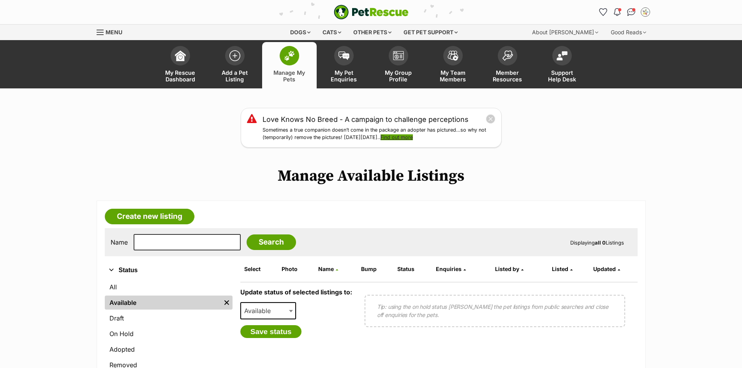 Image resolution: width=742 pixels, height=368 pixels. What do you see at coordinates (150, 217) in the screenshot?
I see `a: Create new listing` at bounding box center [150, 217].